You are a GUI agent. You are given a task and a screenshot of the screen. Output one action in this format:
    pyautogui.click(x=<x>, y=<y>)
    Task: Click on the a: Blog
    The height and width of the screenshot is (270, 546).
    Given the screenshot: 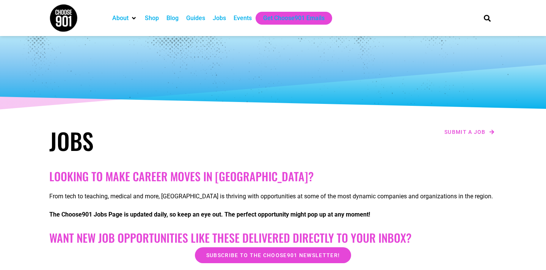 What is the action you would take?
    pyautogui.click(x=172, y=18)
    